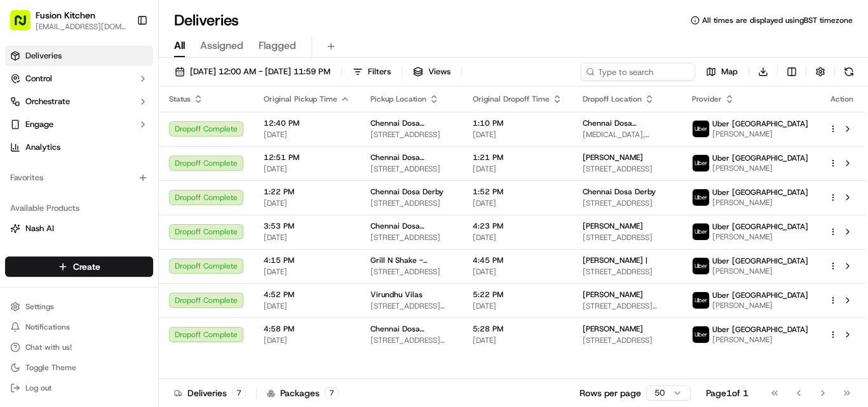 The width and height of the screenshot is (868, 407). Describe the element at coordinates (307, 329) in the screenshot. I see `span: 4:58 PM` at that location.